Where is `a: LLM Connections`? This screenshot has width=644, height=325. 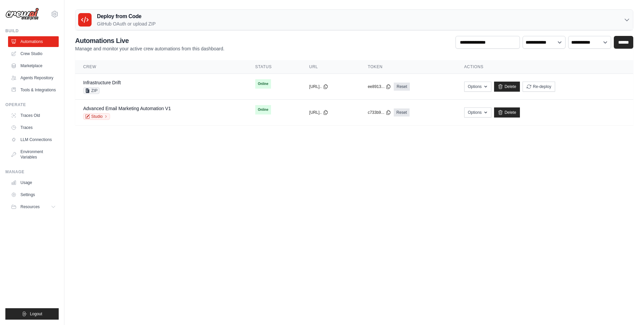 a: LLM Connections is located at coordinates (33, 140).